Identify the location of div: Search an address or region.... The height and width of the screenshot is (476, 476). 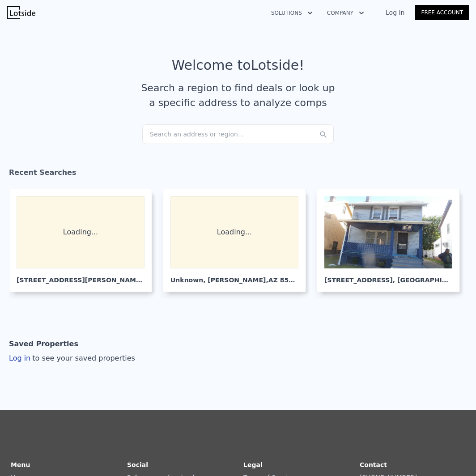
(238, 134).